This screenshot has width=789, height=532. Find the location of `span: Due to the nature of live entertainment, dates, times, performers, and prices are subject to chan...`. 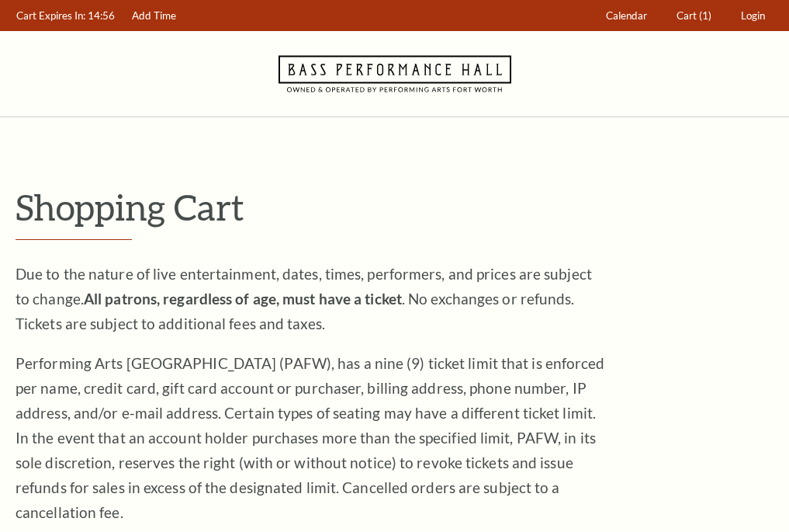

span: Due to the nature of live entertainment, dates, times, performers, and prices are subject to chan... is located at coordinates (303, 298).